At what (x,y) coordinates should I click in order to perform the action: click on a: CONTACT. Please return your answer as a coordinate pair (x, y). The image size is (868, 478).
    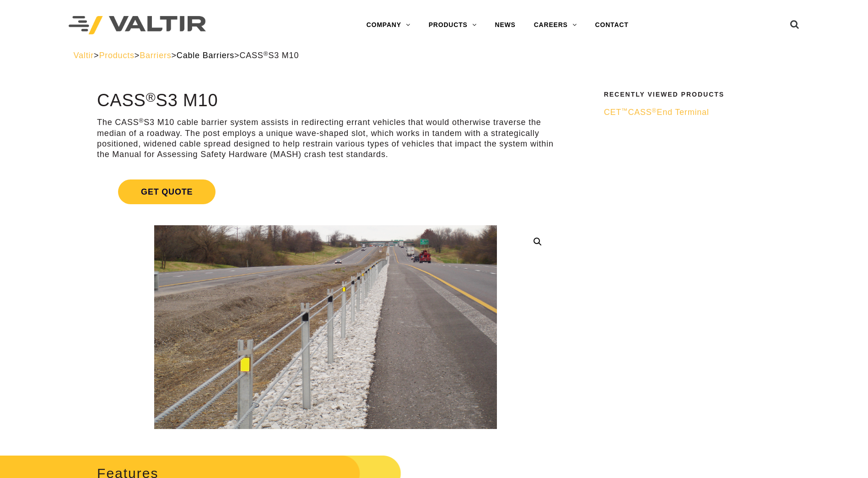
    Looking at the image, I should click on (612, 25).